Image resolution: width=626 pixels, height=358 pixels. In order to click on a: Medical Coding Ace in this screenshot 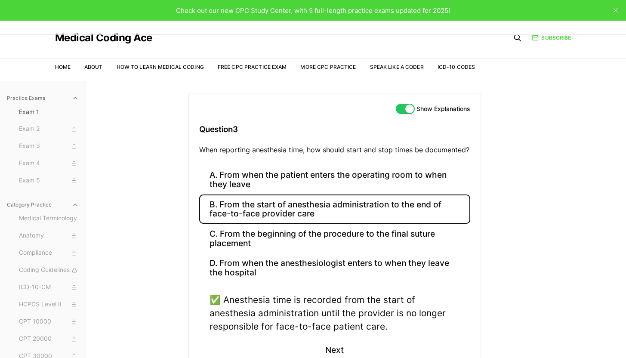, I will do `click(104, 38)`.